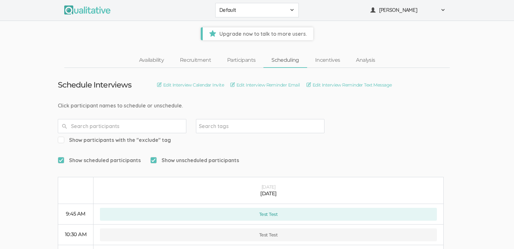 Image resolution: width=514 pixels, height=249 pixels. I want to click on a: Edit Interview Reminder Email, so click(265, 85).